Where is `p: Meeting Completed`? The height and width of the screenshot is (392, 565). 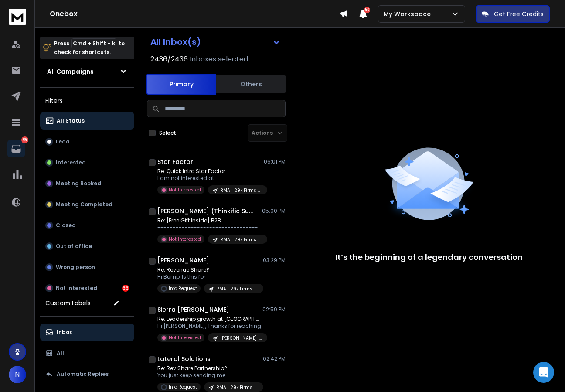
p: Meeting Completed is located at coordinates (84, 204).